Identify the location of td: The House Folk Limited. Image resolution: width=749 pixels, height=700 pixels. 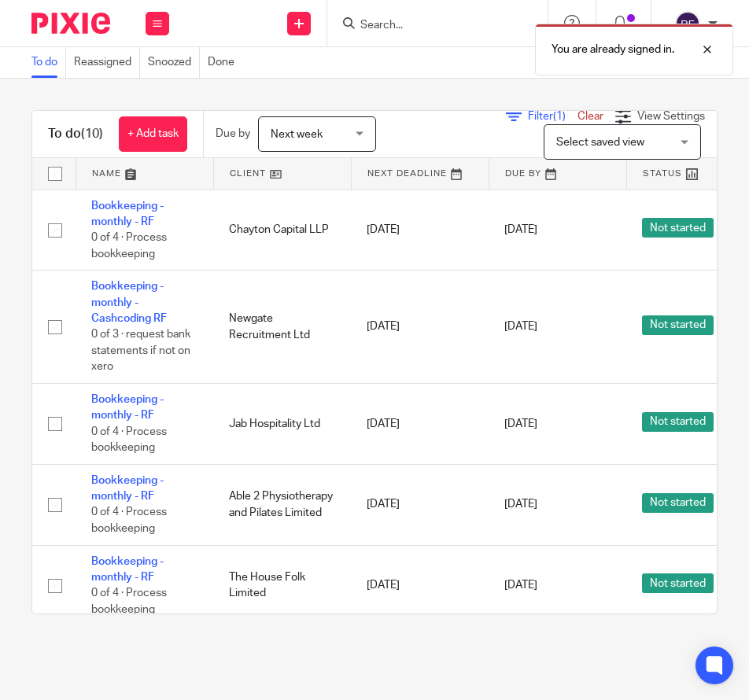
(282, 585).